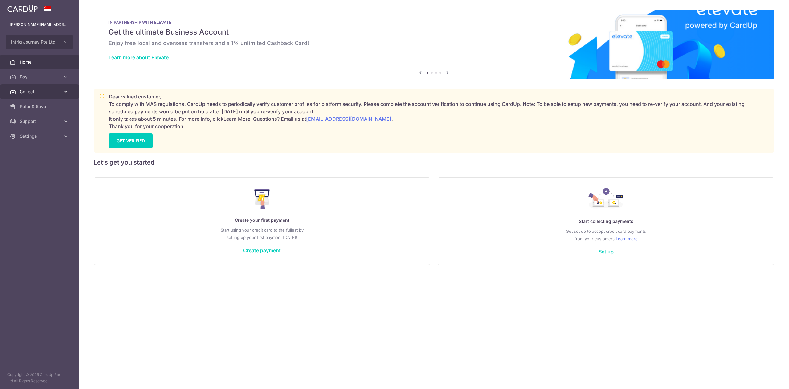 This screenshot has width=789, height=389. Describe the element at coordinates (40, 77) in the screenshot. I see `span: Pay` at that location.